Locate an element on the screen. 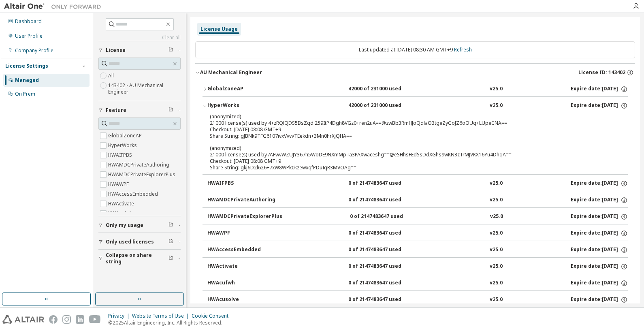 The height and width of the screenshot is (331, 644). button: AU Mechanical EngineerLicense ID: 143402 is located at coordinates (415, 73).